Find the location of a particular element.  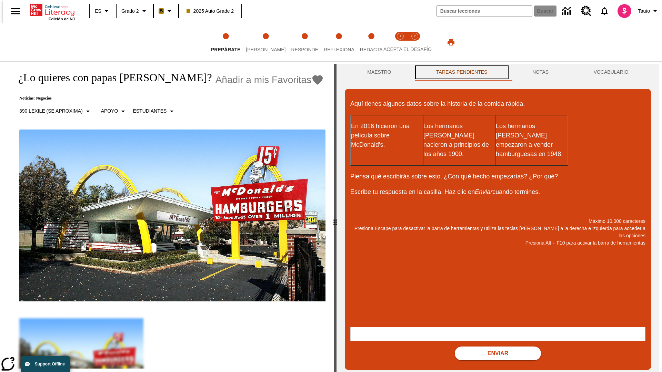

button: Grado: Grado 2, Elige un grado is located at coordinates (135, 11).